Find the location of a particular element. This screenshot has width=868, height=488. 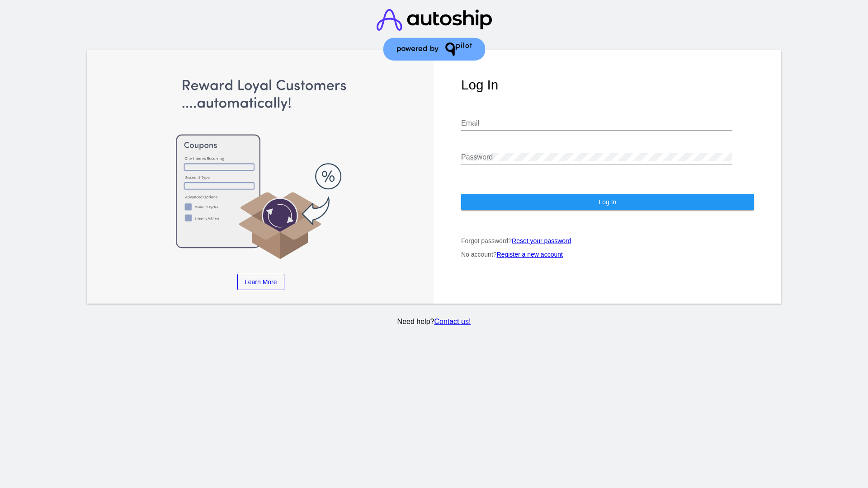

img: Apply Coupons Automatically to Scheduled Orders with QPilot is located at coordinates (261, 169).